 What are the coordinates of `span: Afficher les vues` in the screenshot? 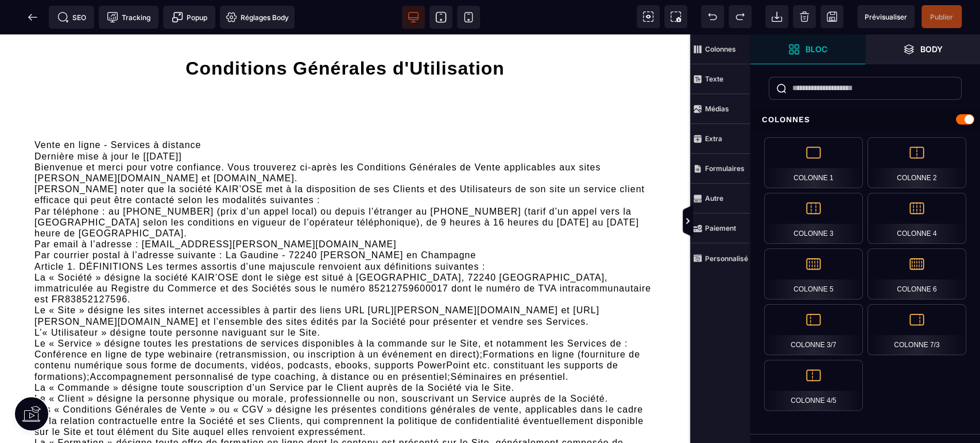 It's located at (756, 221).